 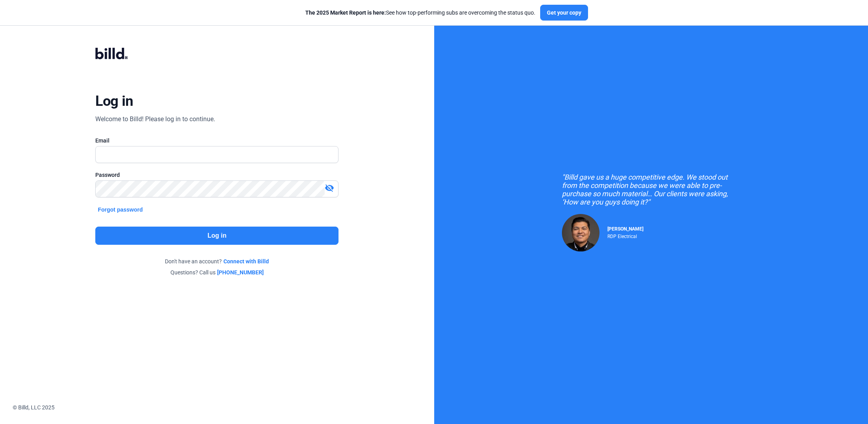 I want to click on div: RDP Electrical, so click(x=625, y=236).